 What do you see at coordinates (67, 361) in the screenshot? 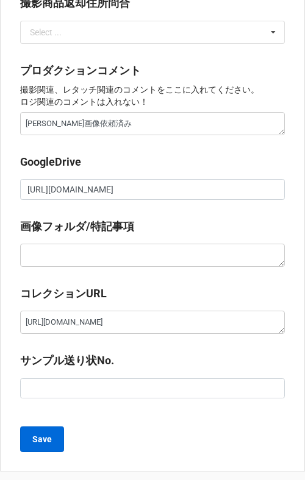
I see `label: サンプル送り状No.` at bounding box center [67, 361].